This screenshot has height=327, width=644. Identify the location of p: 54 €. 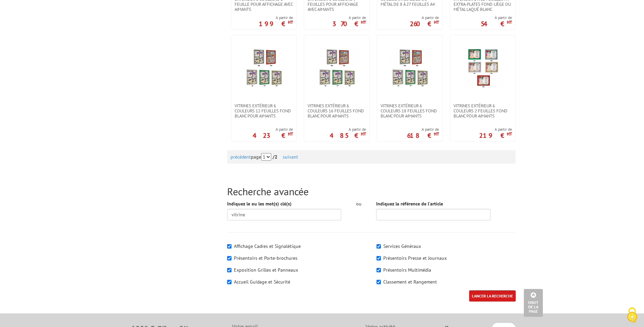
(496, 24).